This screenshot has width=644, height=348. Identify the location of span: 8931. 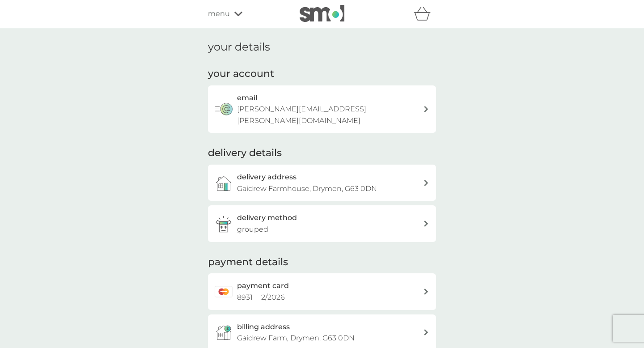
(245, 297).